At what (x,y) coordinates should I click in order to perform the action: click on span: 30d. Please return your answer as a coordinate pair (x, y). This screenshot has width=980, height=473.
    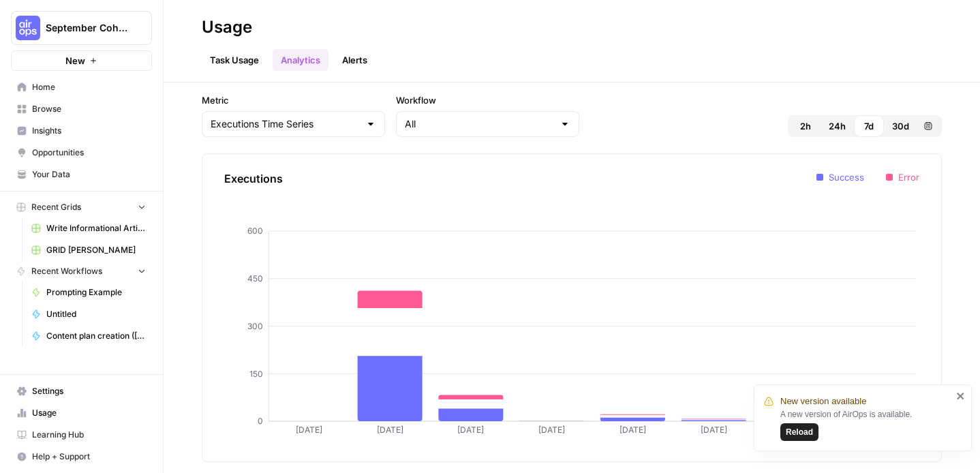
    Looking at the image, I should click on (900, 126).